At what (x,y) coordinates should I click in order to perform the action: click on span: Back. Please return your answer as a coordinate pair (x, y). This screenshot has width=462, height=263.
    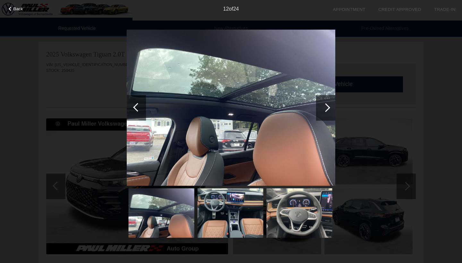
    Looking at the image, I should click on (18, 9).